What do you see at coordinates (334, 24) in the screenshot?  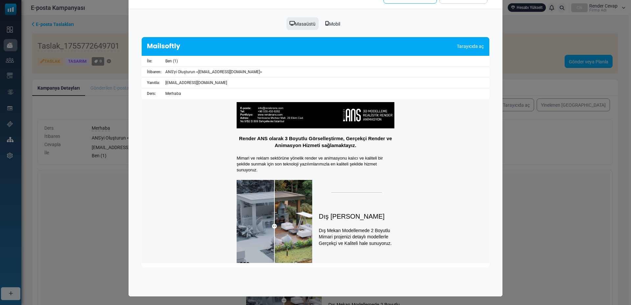 I see `font: Mobil` at bounding box center [334, 24].